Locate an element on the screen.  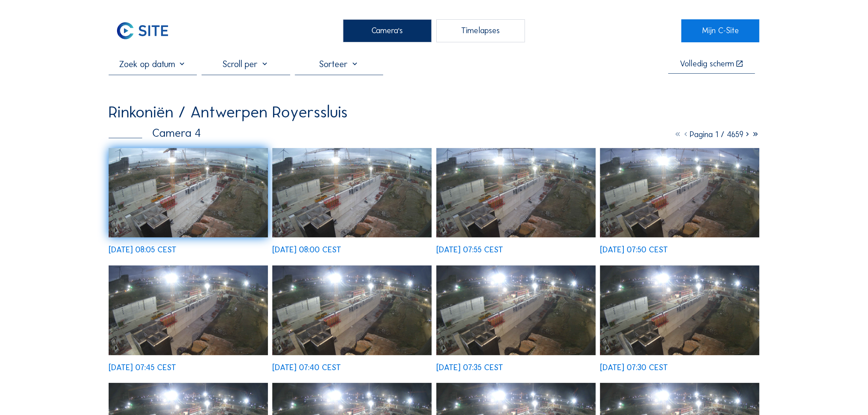
div: Rinkoniën / Antwerpen Royerssluis is located at coordinates (228, 112).